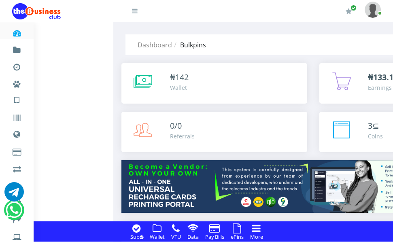 Image resolution: width=393 pixels, height=242 pixels. Describe the element at coordinates (17, 83) in the screenshot. I see `a: Miscellaneous Payments` at that location.